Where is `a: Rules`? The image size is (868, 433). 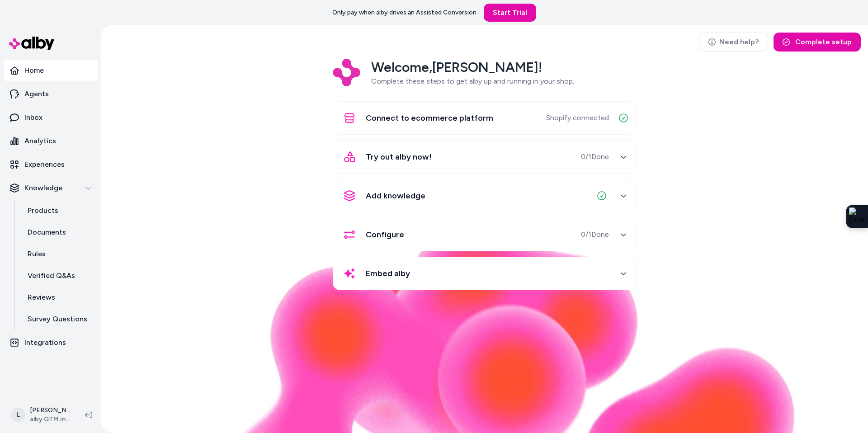 a: Rules is located at coordinates (58, 254).